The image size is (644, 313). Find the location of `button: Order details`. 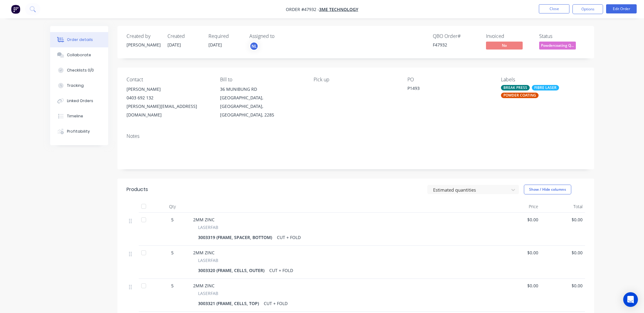

button: Order details is located at coordinates (79, 40).